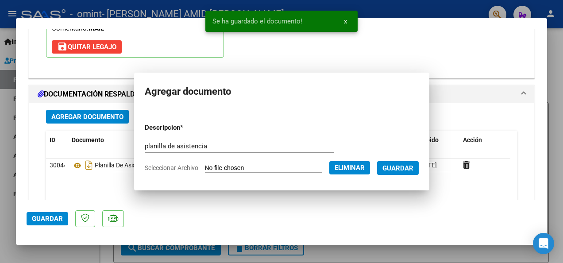 The height and width of the screenshot is (263, 563). Describe the element at coordinates (349, 168) in the screenshot. I see `button: Eliminar` at that location.